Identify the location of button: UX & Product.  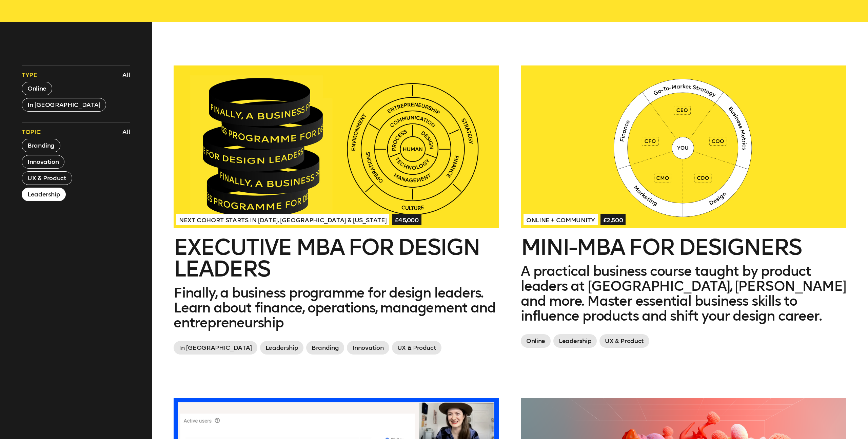
(47, 178).